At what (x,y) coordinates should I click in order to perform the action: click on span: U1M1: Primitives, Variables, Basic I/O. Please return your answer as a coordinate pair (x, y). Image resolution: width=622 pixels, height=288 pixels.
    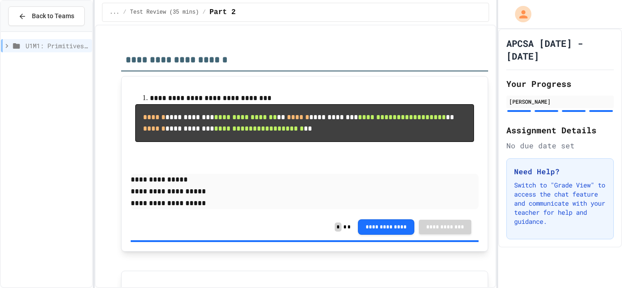
    Looking at the image, I should click on (57, 46).